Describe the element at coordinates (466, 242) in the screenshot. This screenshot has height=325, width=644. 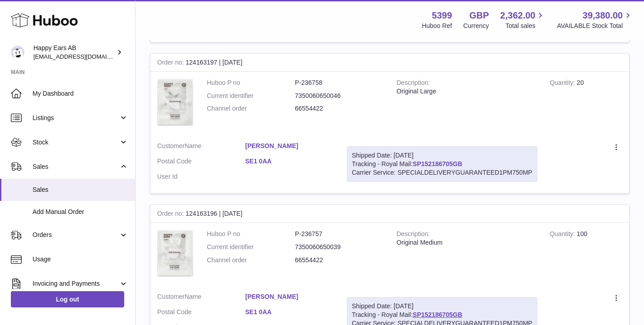
I see `div: Original Medium` at that location.